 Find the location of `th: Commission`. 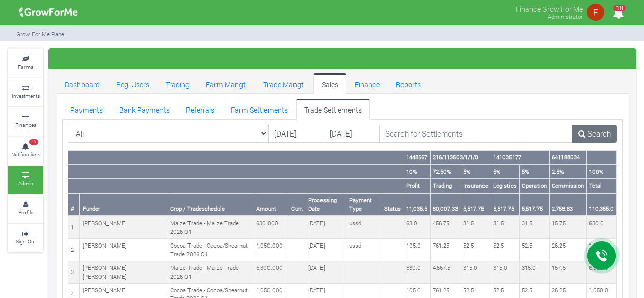

th: Commission is located at coordinates (568, 186).